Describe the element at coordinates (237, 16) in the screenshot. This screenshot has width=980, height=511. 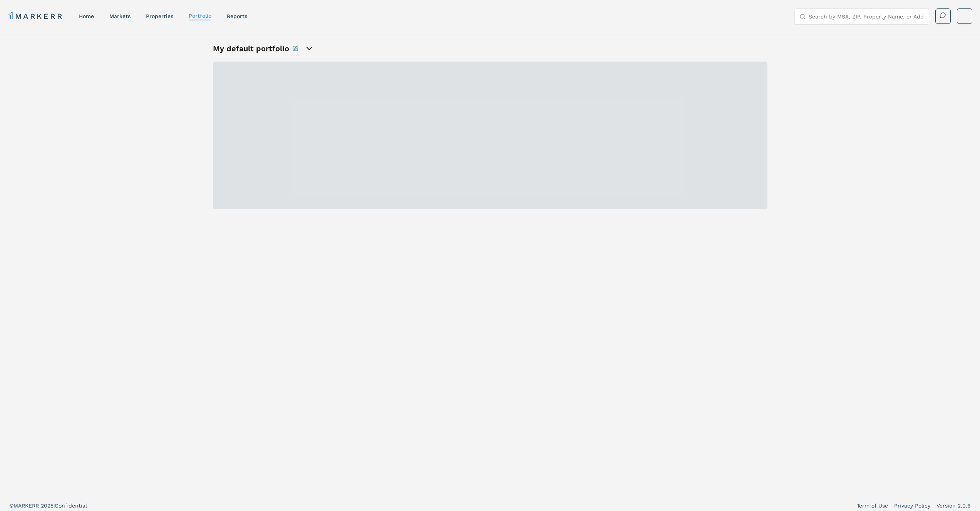
I see `a: reports` at that location.